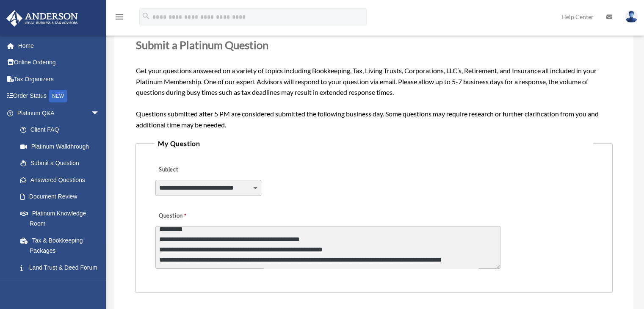 Image resolution: width=644 pixels, height=309 pixels. I want to click on a: Tax Organizers, so click(59, 79).